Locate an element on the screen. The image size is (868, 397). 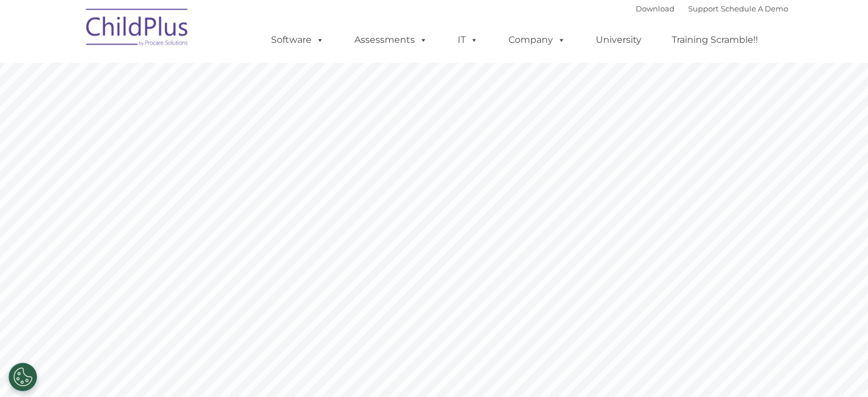
a: Company is located at coordinates (537, 40).